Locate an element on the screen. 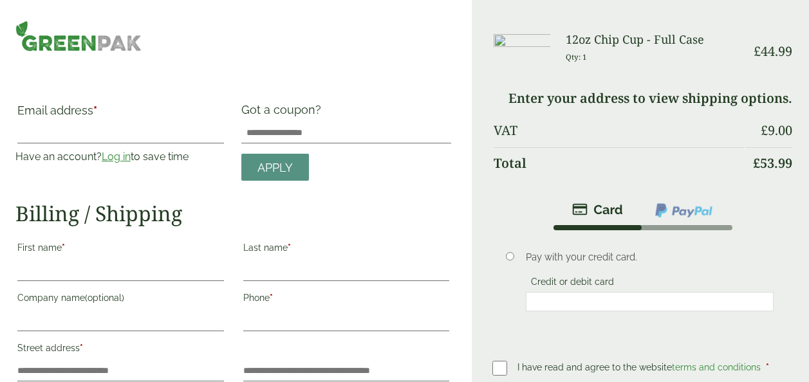  a: Apply is located at coordinates (275, 167).